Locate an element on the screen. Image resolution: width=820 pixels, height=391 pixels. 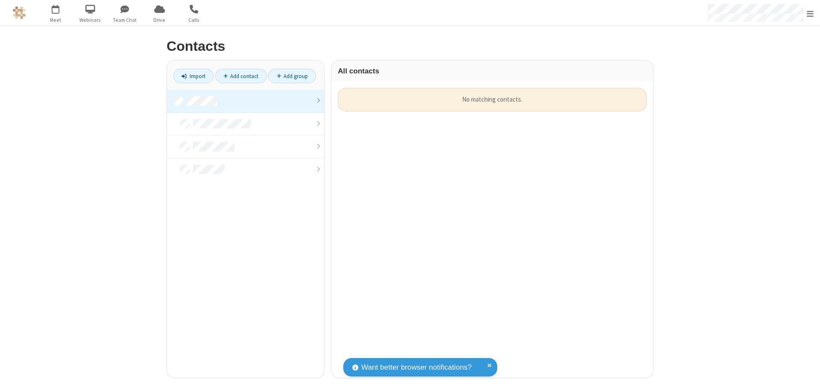
h2: Contacts is located at coordinates (410, 46).